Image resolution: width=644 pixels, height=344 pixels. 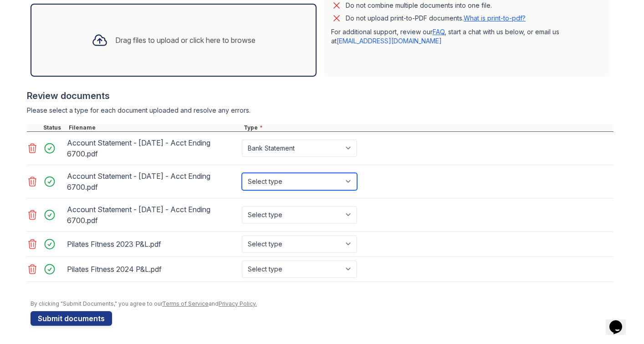 I want to click on div: Review documents, so click(x=320, y=96).